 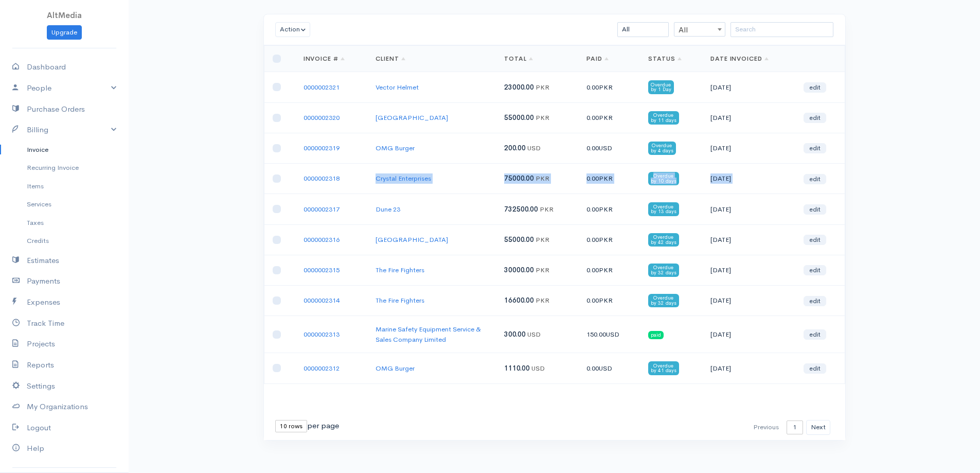 I want to click on span: Overdue by 11 days, so click(x=664, y=118).